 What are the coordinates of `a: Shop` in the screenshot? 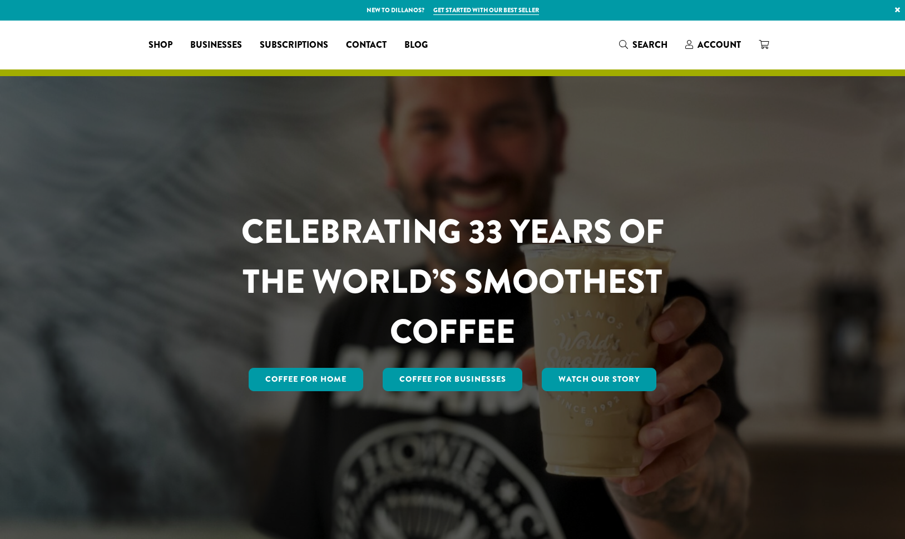 It's located at (160, 45).